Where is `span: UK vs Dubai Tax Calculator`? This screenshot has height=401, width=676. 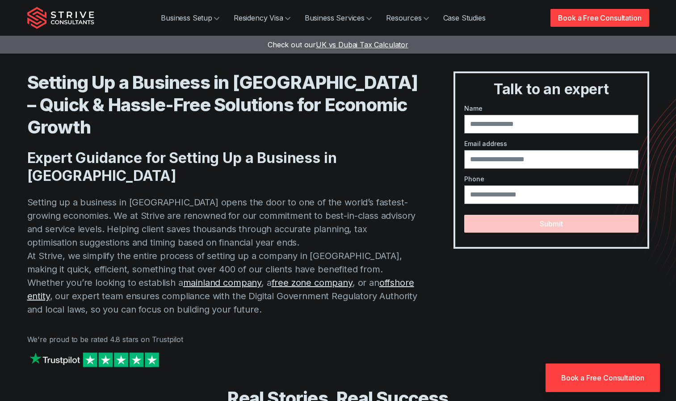
span: UK vs Dubai Tax Calculator is located at coordinates (362, 45).